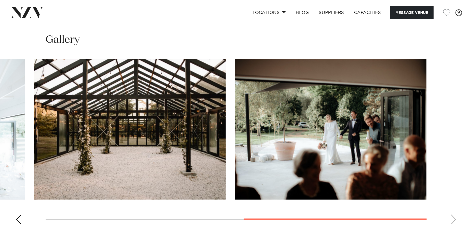 The image size is (472, 229). Describe the element at coordinates (27, 12) in the screenshot. I see `img: nzv-logo.png` at that location.